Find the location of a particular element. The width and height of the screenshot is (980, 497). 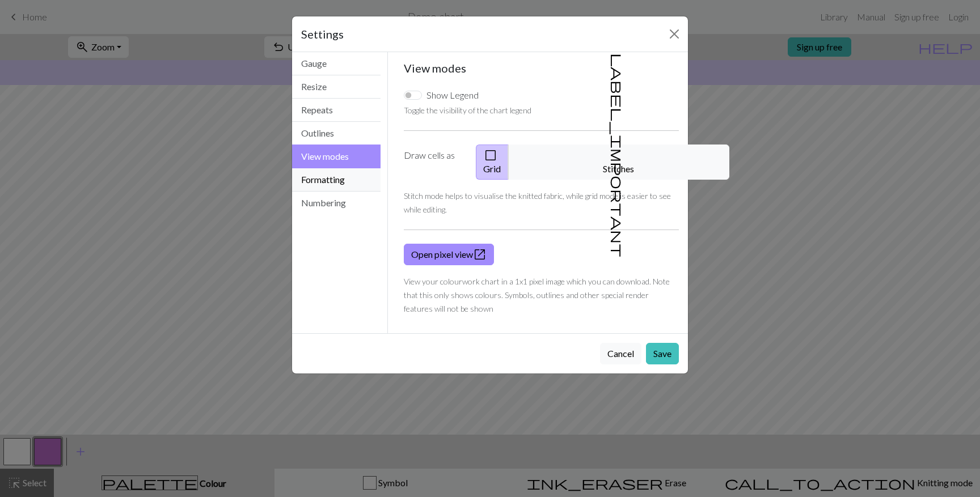

button: Repeats is located at coordinates (336, 110).